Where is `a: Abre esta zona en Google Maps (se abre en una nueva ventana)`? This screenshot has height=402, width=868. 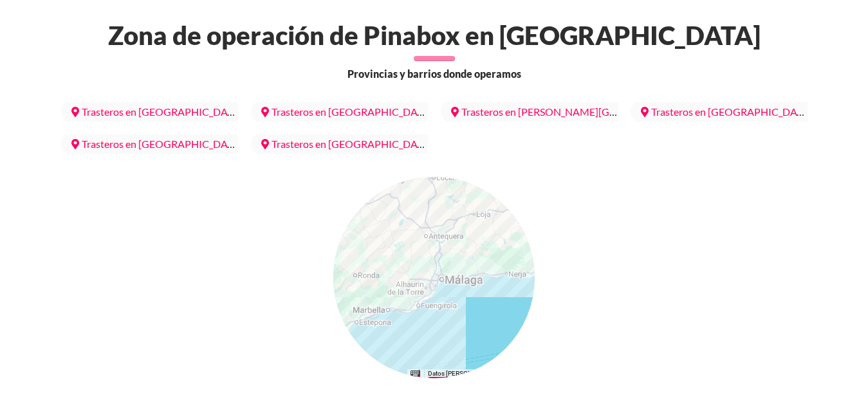
a: Abre esta zona en Google Maps (se abre en una nueva ventana) is located at coordinates (358, 370).